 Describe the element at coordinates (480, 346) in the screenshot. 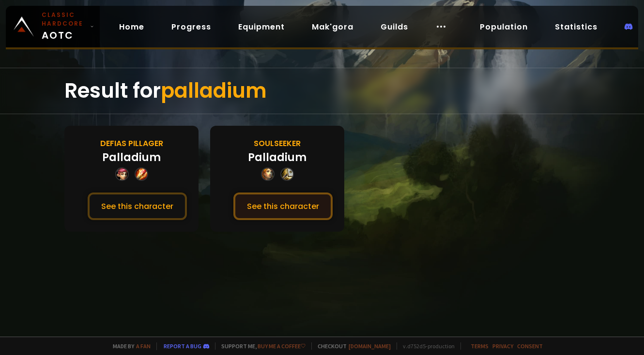

I see `a: Terms` at that location.